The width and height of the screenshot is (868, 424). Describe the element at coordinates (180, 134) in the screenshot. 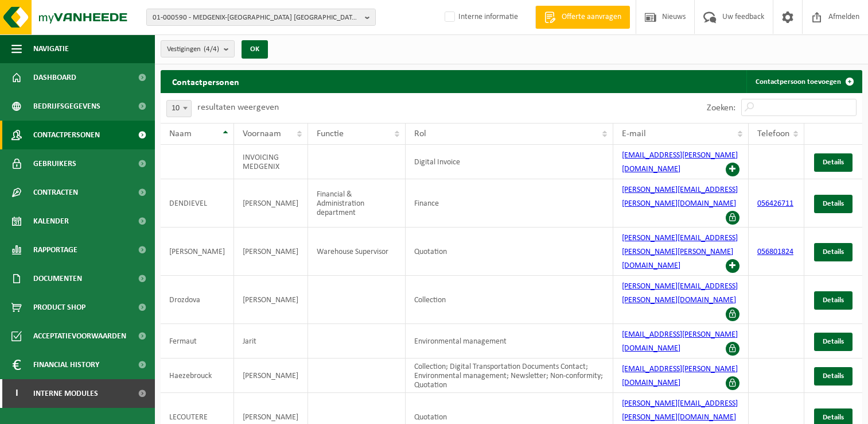

I see `span: Naam` at that location.